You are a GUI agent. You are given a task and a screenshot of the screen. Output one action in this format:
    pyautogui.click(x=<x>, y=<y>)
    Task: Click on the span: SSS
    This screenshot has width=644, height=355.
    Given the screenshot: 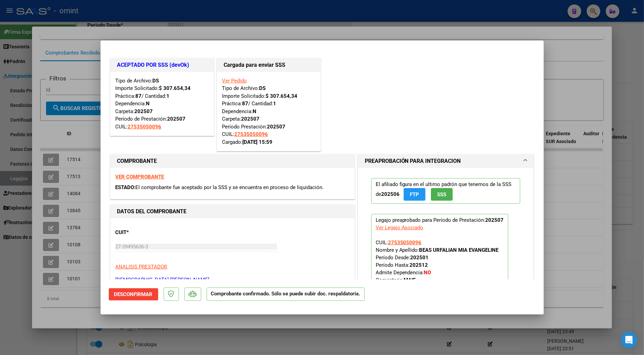 What is the action you would take?
    pyautogui.click(x=442, y=194)
    